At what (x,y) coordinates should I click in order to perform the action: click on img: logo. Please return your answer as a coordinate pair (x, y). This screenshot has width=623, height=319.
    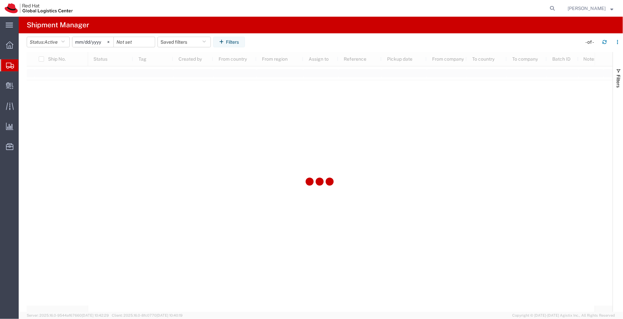
    Looking at the image, I should click on (39, 8).